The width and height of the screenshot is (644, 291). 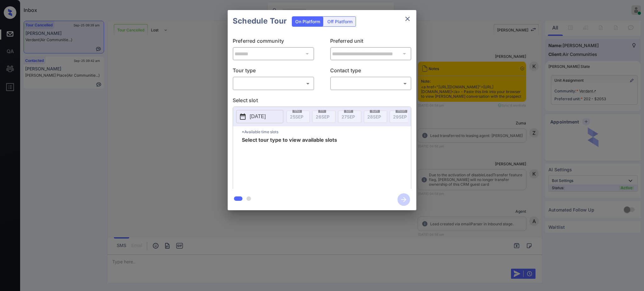 I want to click on p: Preferred community, so click(x=273, y=42).